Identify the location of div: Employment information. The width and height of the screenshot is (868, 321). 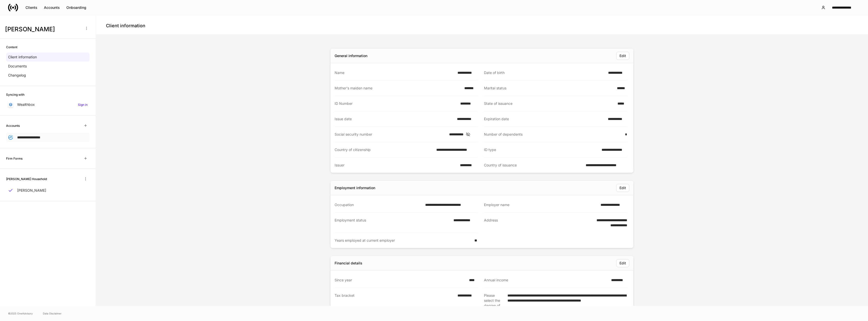
(354, 188).